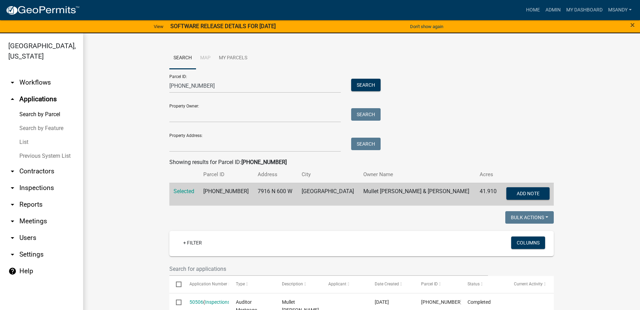 The height and width of the screenshot is (310, 640). Describe the element at coordinates (584, 10) in the screenshot. I see `a: My Dashboard` at that location.